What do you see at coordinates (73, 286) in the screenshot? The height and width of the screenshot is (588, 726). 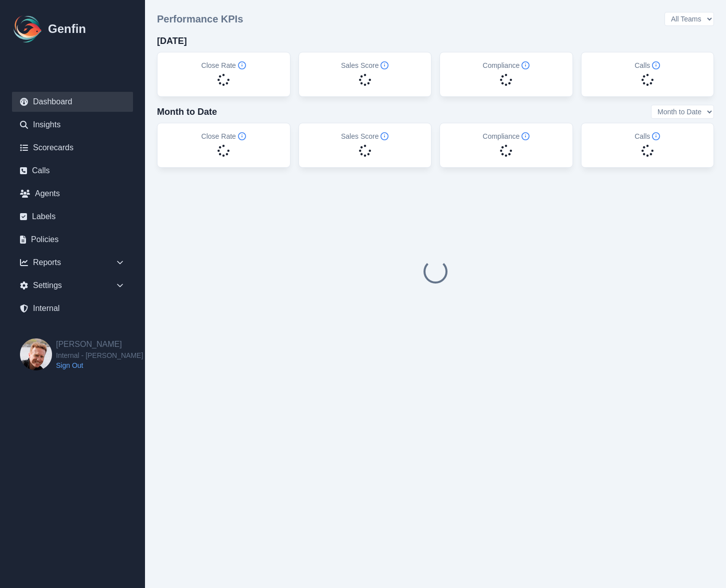 I see `div: Settings` at bounding box center [73, 286].